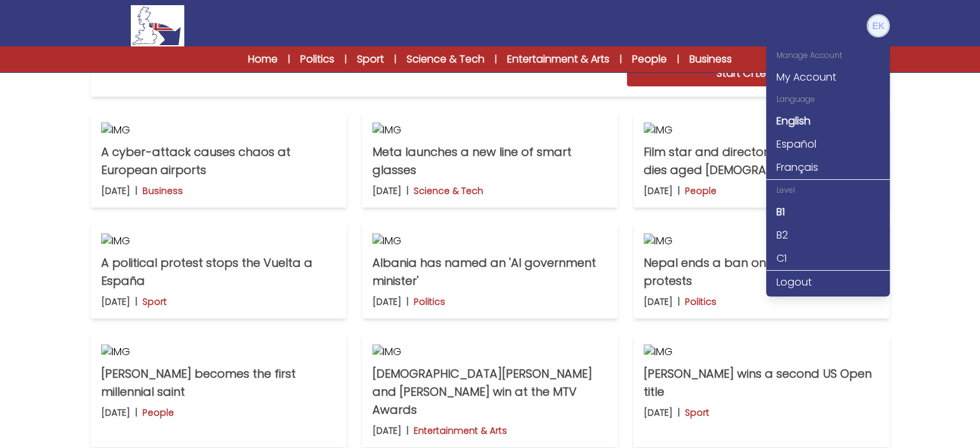 This screenshot has width=980, height=448. Describe the element at coordinates (317, 59) in the screenshot. I see `a: Politics` at that location.